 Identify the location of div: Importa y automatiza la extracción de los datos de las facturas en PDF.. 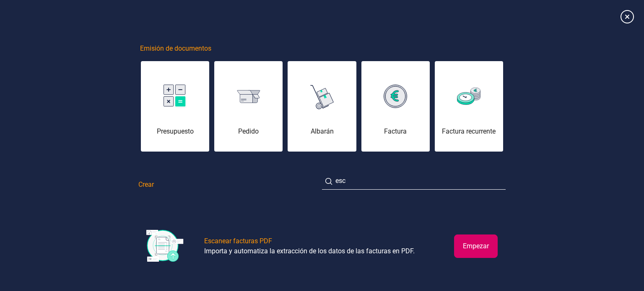
(310, 251).